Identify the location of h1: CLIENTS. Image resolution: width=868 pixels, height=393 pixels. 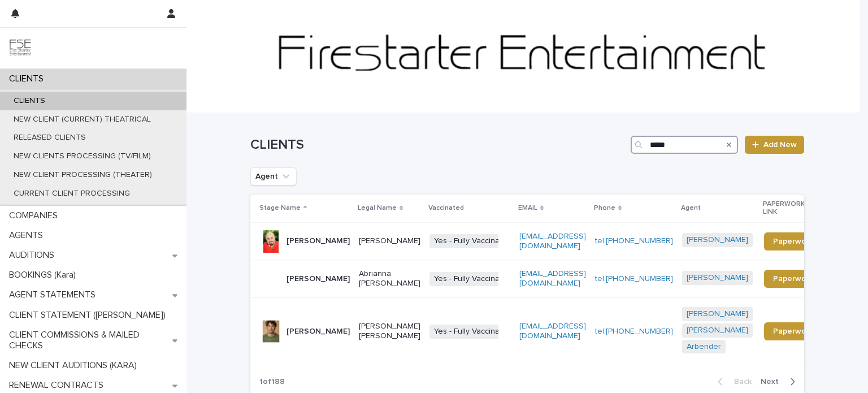
(438, 145).